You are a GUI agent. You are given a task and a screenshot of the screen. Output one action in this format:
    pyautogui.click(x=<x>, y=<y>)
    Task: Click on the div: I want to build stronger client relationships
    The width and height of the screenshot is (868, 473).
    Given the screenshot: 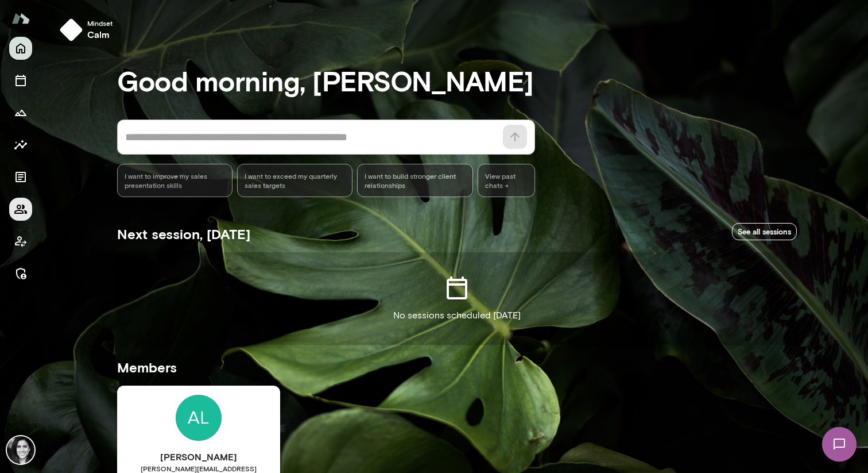 What is the action you would take?
    pyautogui.click(x=415, y=180)
    